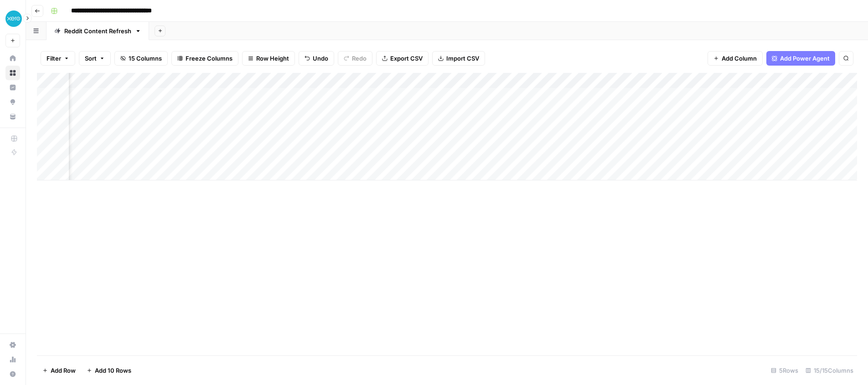  What do you see at coordinates (13, 374) in the screenshot?
I see `button: Help + Support` at bounding box center [13, 374].